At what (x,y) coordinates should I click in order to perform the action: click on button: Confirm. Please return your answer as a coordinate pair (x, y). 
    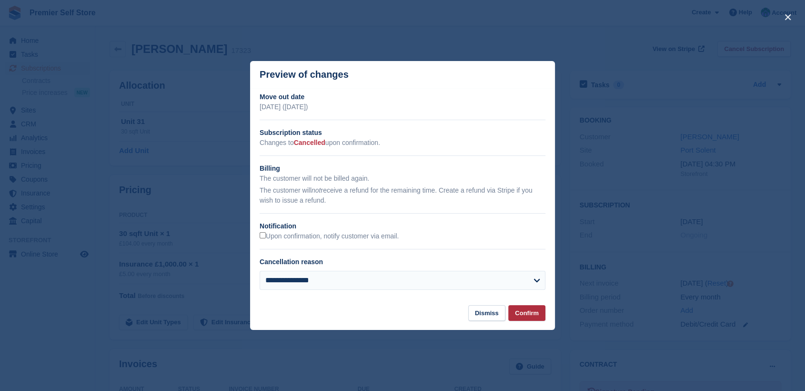
    Looking at the image, I should click on (527, 313).